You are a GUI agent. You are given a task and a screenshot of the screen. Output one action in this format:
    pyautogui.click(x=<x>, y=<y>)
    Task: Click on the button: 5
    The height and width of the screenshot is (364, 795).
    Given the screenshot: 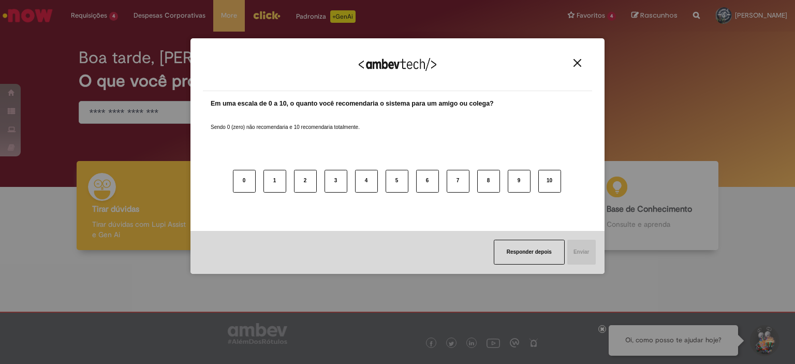 What is the action you would take?
    pyautogui.click(x=397, y=181)
    